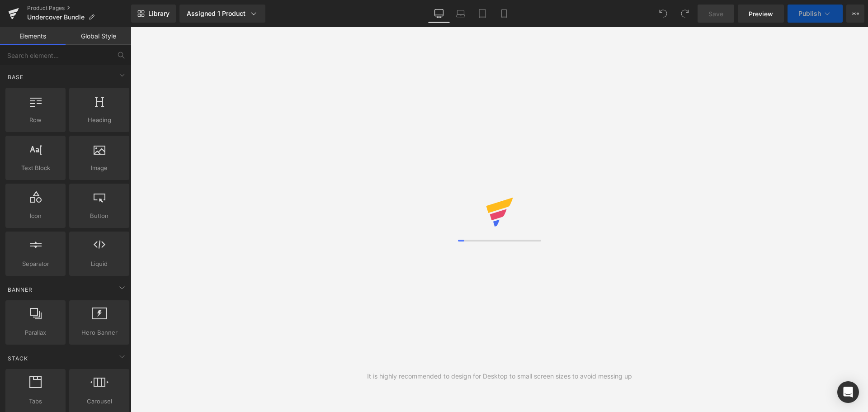  Describe the element at coordinates (685, 14) in the screenshot. I see `button: Redo` at that location.